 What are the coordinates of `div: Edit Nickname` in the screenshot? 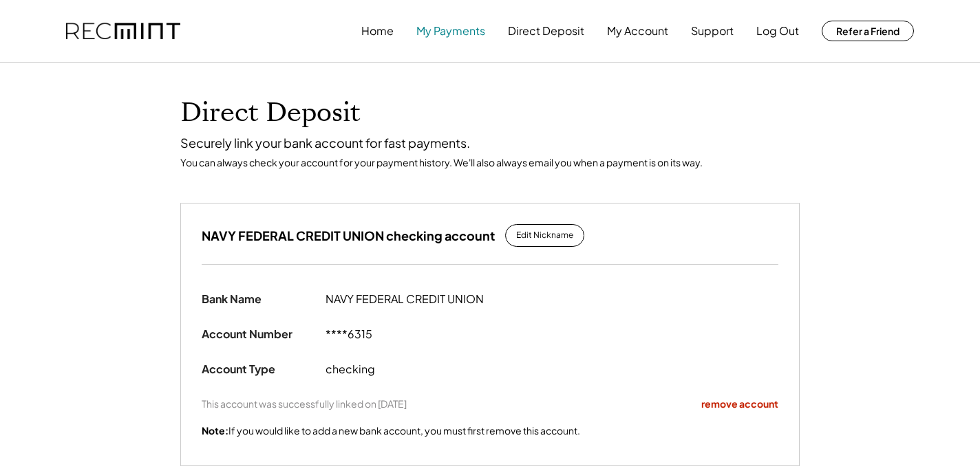 It's located at (545, 235).